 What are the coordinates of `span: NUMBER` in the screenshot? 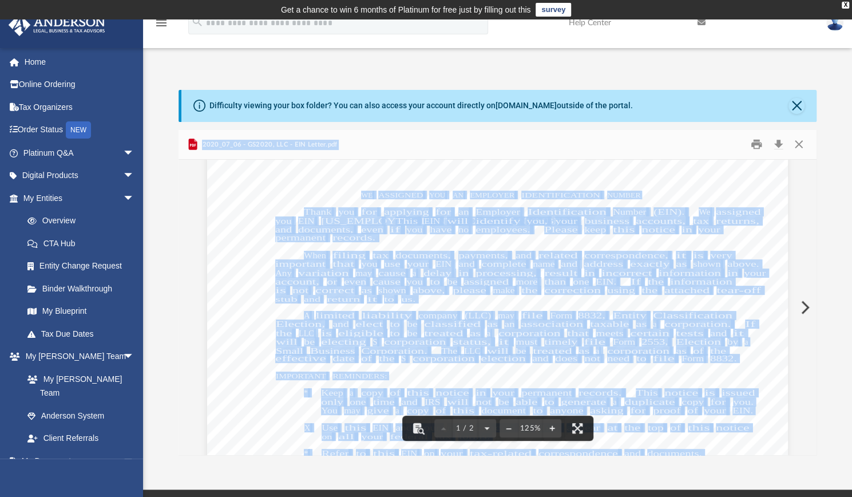 It's located at (624, 195).